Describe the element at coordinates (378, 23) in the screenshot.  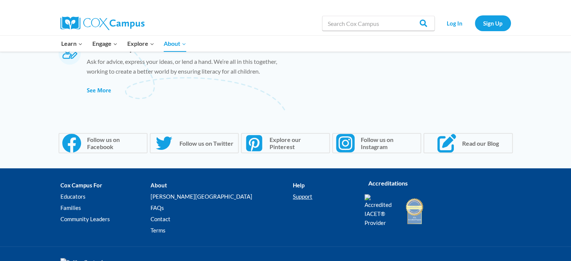
I see `input: Search Cox Campus` at that location.